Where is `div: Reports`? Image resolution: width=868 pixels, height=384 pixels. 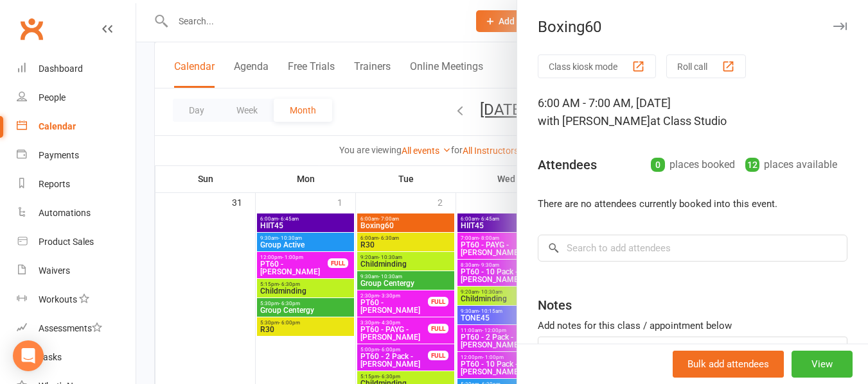 div: Reports is located at coordinates (54, 184).